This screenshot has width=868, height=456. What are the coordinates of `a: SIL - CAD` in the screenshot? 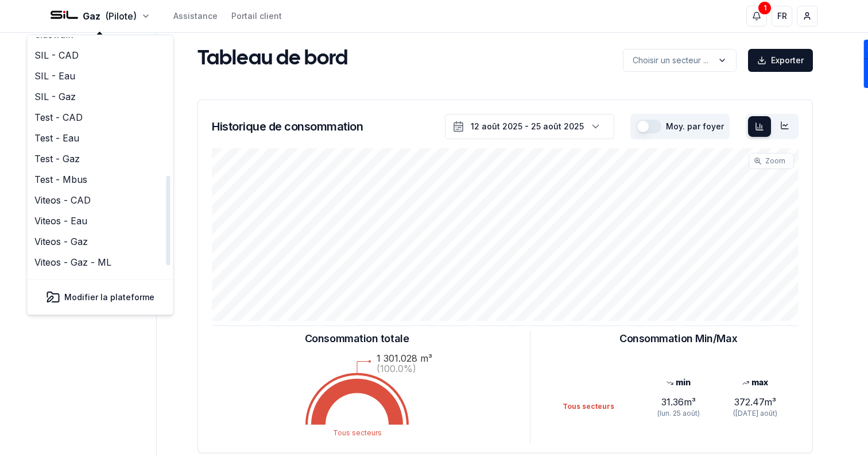 It's located at (101, 55).